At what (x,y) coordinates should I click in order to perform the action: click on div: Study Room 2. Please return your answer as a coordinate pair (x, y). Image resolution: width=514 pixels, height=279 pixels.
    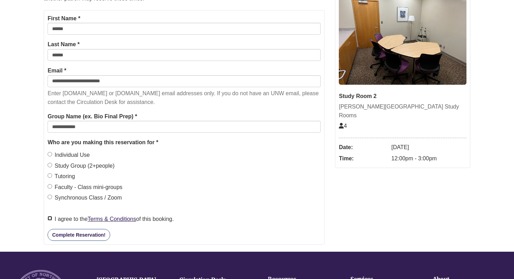
    Looking at the image, I should click on (402, 96).